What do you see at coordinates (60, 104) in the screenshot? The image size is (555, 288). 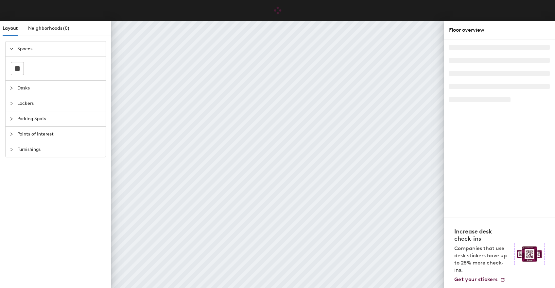 I see `span: Lockers` at bounding box center [60, 104].